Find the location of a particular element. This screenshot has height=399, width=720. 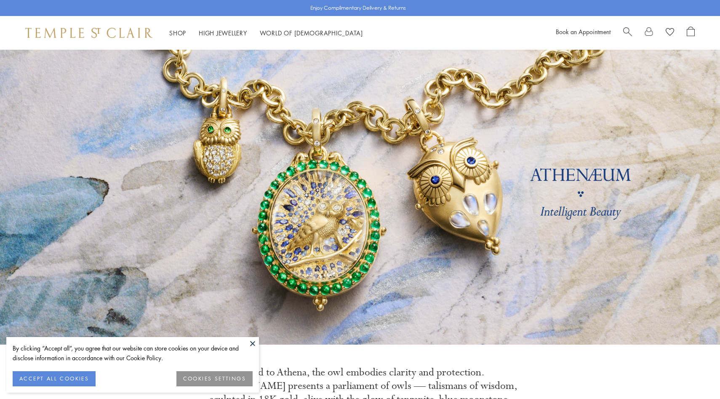

p: Enjoy Complimentary Delivery & Returns is located at coordinates (358, 8).